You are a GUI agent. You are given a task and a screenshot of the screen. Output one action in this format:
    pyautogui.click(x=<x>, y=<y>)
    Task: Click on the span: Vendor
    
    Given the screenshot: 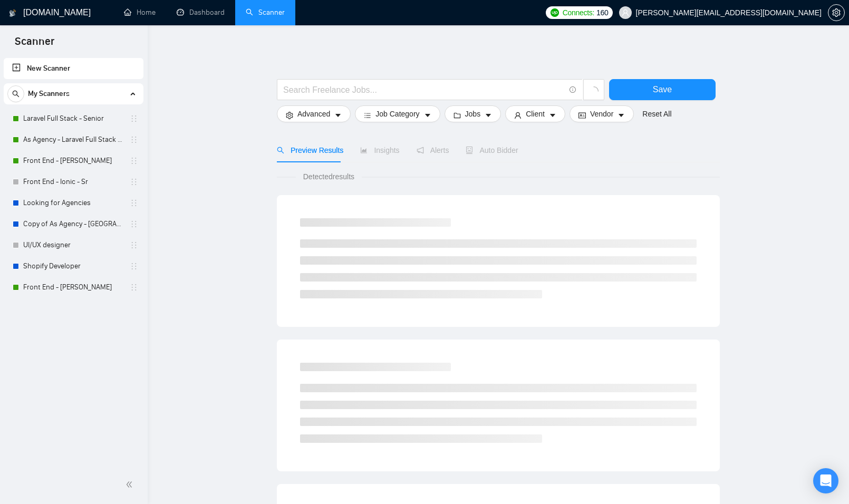 What is the action you would take?
    pyautogui.click(x=602, y=114)
    